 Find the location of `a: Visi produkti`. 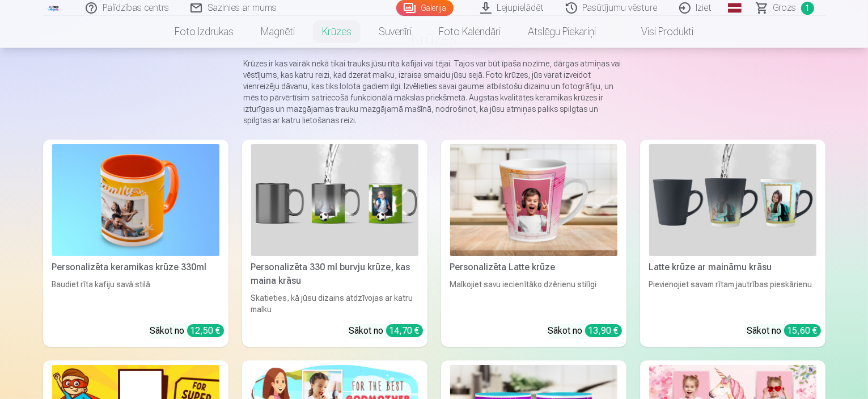

a: Visi produkti is located at coordinates (658, 32).